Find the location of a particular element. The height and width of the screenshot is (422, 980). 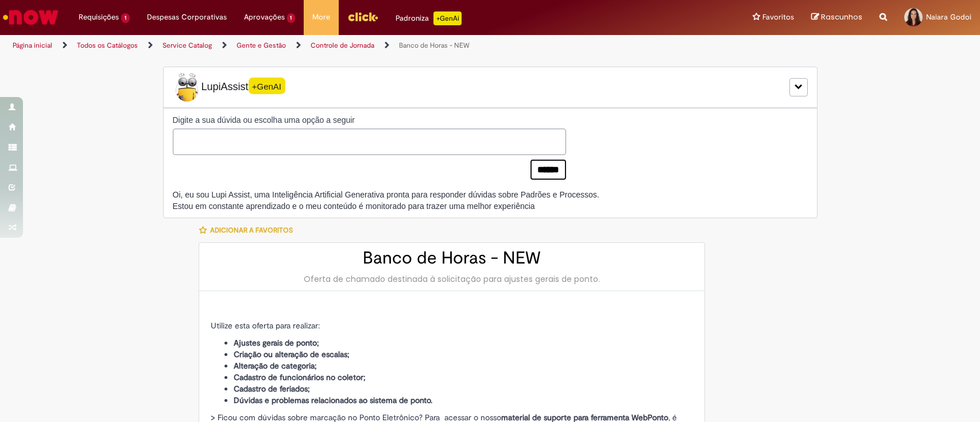

strong: Ajustes gerais de ponto; is located at coordinates (276, 342).